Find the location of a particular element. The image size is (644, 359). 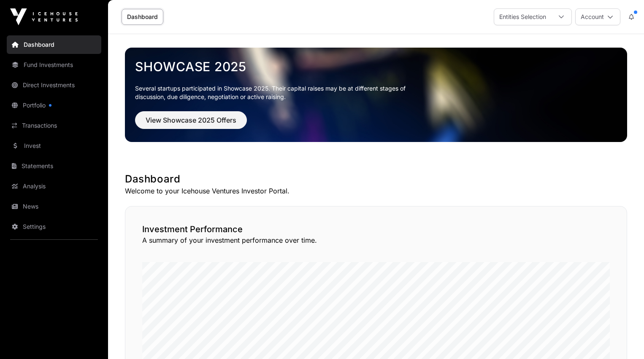

a: Transactions is located at coordinates (54, 126).